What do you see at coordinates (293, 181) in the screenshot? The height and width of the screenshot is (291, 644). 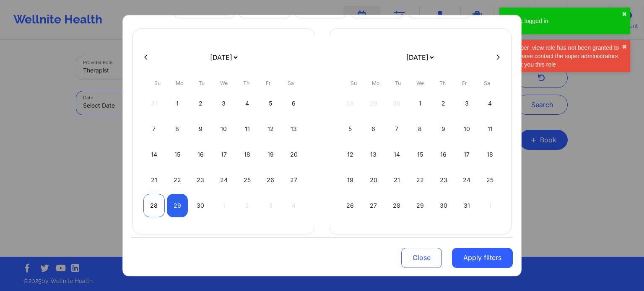 I see `div: Sat Sep 27 2025` at bounding box center [293, 181].